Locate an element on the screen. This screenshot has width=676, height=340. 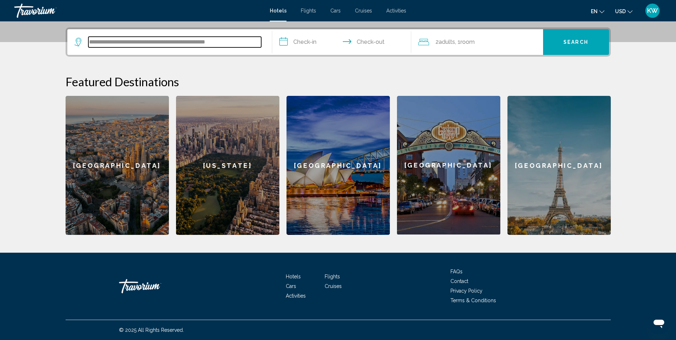
span: Privacy Policy is located at coordinates (467, 291).